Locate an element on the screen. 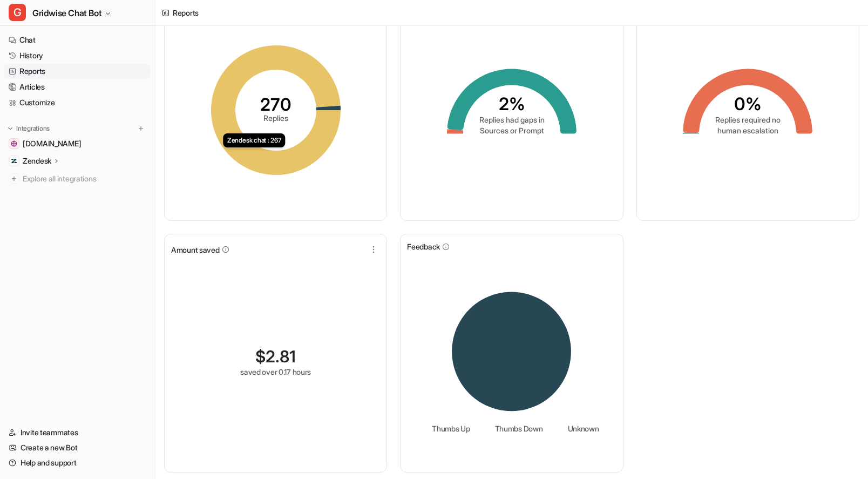 Image resolution: width=868 pixels, height=479 pixels. span: Explore all integrations is located at coordinates (84, 179).